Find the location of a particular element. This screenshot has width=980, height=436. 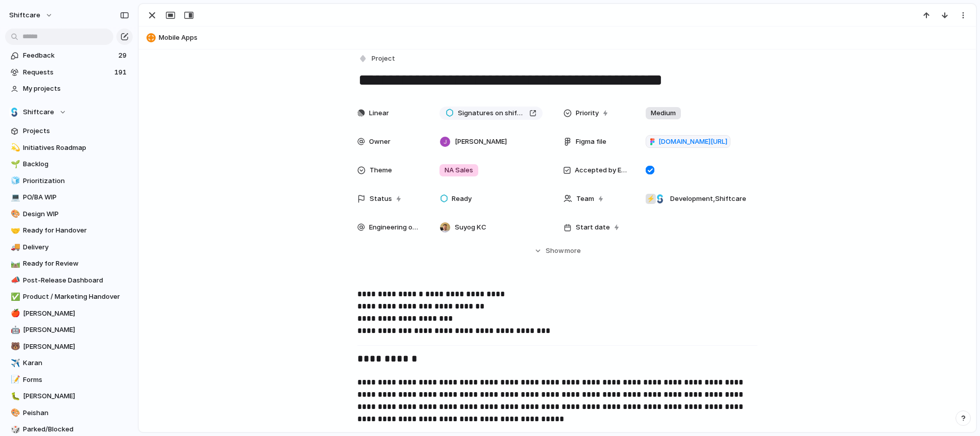

a: ✈️Karan is located at coordinates (69, 363).